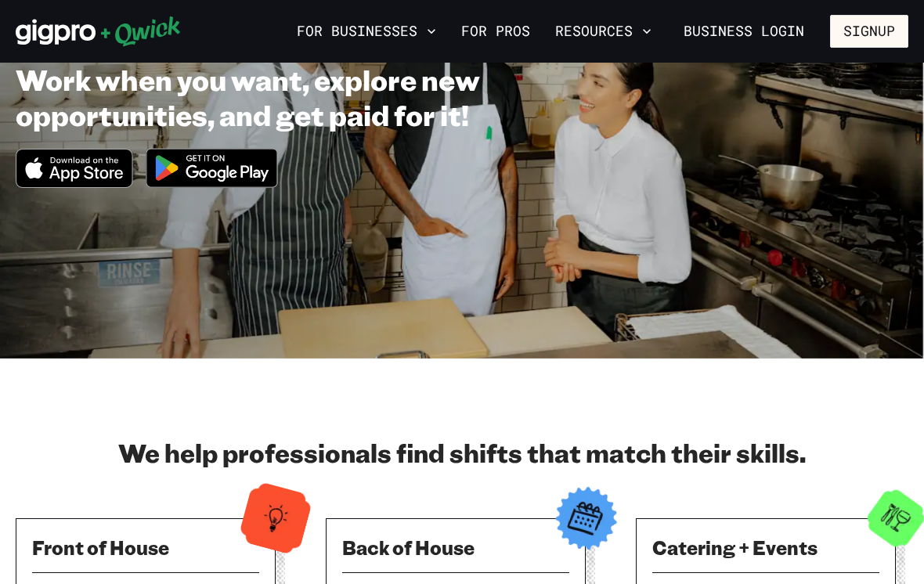  Describe the element at coordinates (283, 97) in the screenshot. I see `h1: Work when you want, explore new opportunities, and get paid for it!` at that location.